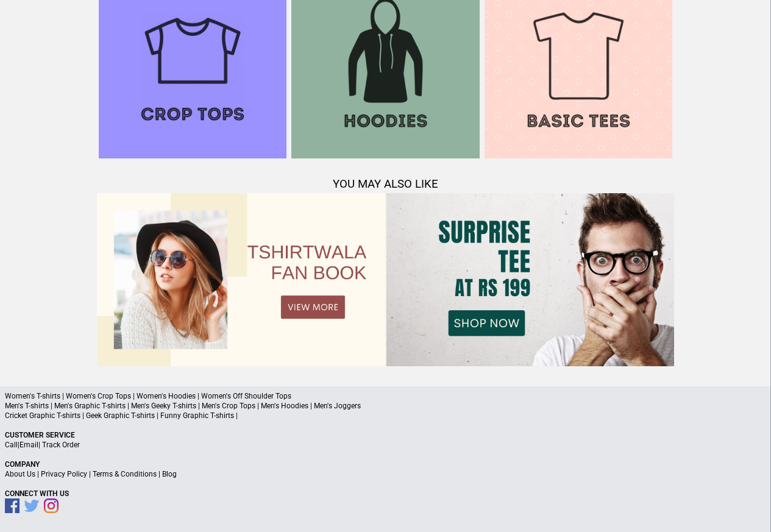 The image size is (771, 532). Describe the element at coordinates (29, 444) in the screenshot. I see `a: Email` at that location.